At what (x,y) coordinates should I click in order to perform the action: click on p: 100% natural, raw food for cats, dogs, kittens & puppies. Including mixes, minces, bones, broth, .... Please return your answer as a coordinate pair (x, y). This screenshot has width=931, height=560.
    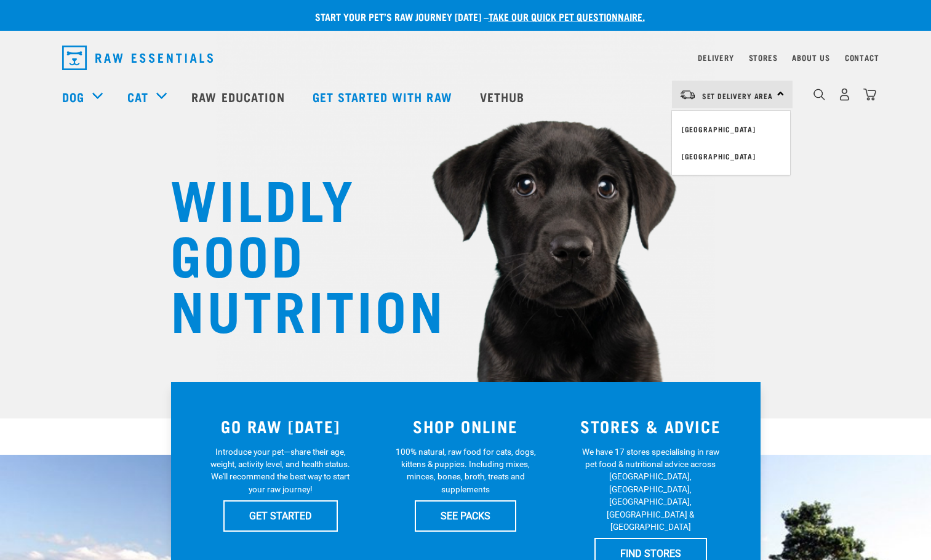
    Looking at the image, I should click on (466, 472).